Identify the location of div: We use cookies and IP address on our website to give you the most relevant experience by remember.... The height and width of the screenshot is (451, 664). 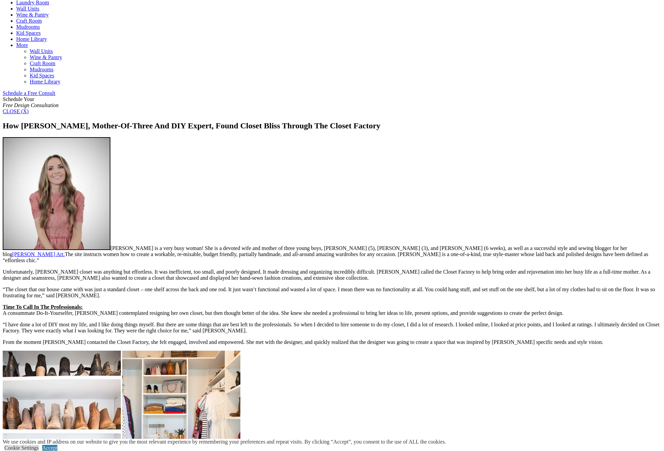
(224, 442).